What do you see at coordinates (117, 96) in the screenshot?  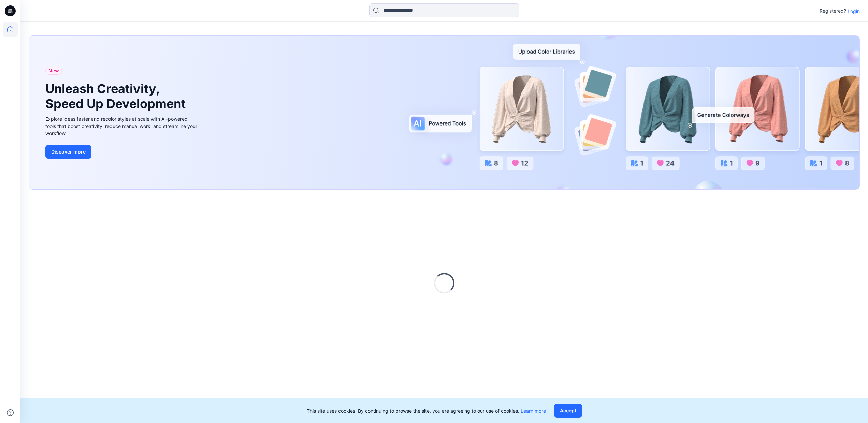 I see `h1: Unleash Creativity, Speed Up Development` at bounding box center [117, 96].